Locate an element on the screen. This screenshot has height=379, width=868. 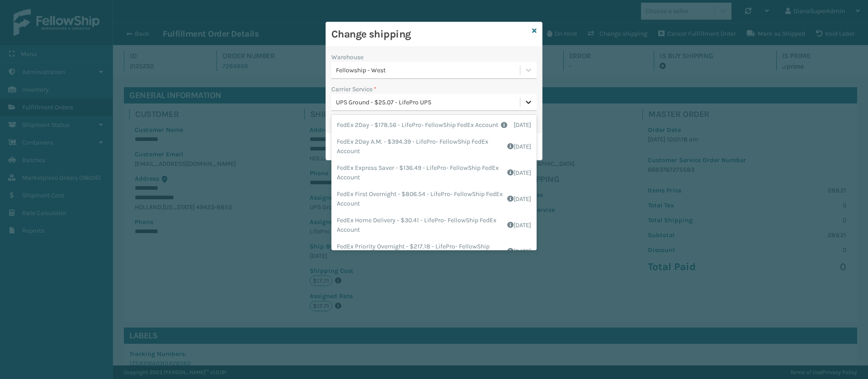
div: FedEx Priority Overnight - $217.18 - LifePro- FellowShip FedEx Account is located at coordinates (434, 251).